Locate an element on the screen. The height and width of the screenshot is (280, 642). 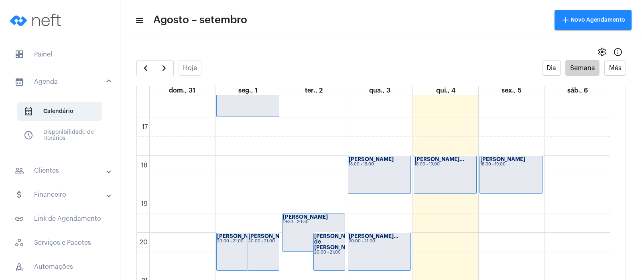
mat-icon: add is located at coordinates (566, 20).